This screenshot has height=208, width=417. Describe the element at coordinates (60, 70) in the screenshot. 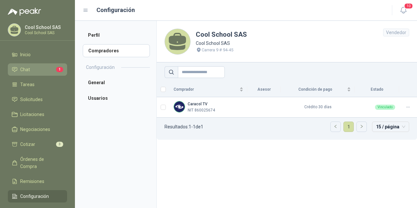

I see `span: 1` at that location.